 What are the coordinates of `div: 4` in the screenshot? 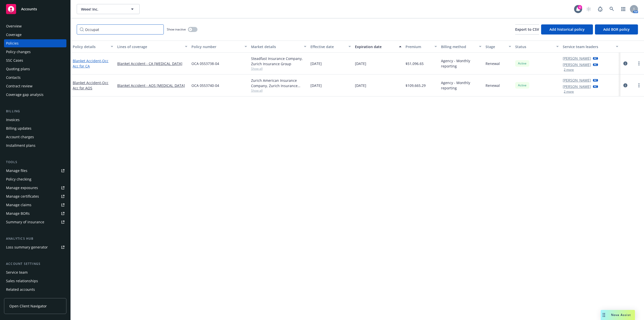 It's located at (580, 8).